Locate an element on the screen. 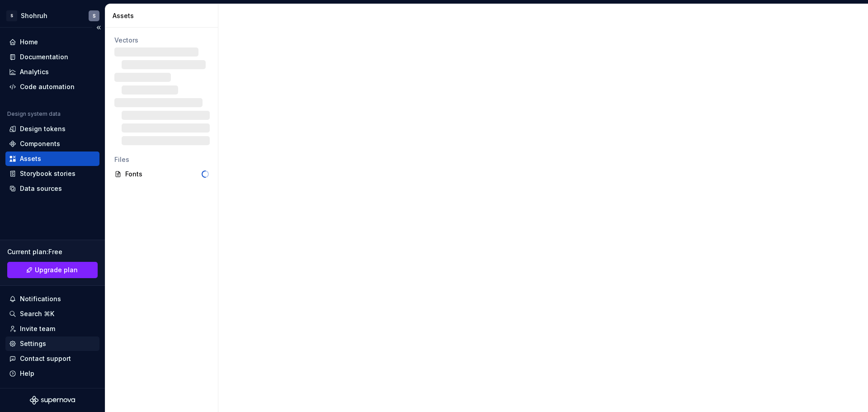 This screenshot has width=868, height=412. a: Documentation is located at coordinates (53, 57).